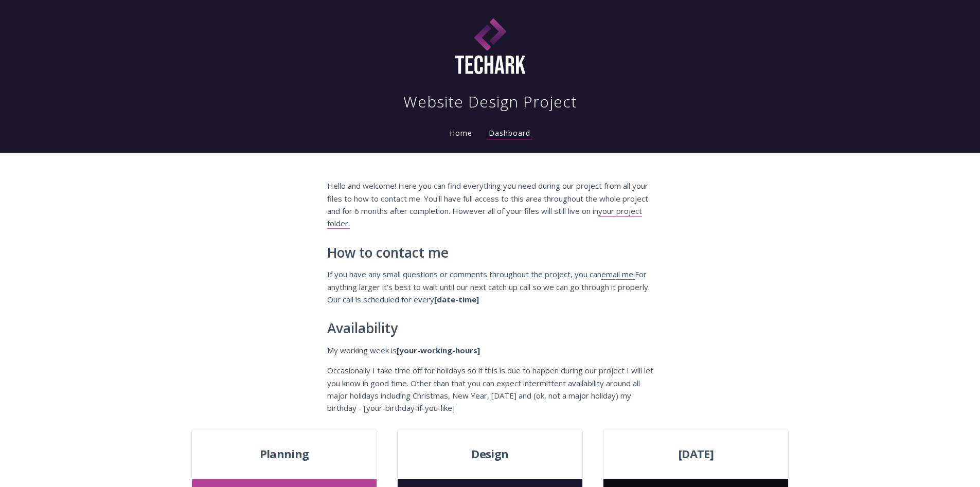 This screenshot has width=980, height=487. I want to click on strong: [your-working-hours], so click(438, 351).